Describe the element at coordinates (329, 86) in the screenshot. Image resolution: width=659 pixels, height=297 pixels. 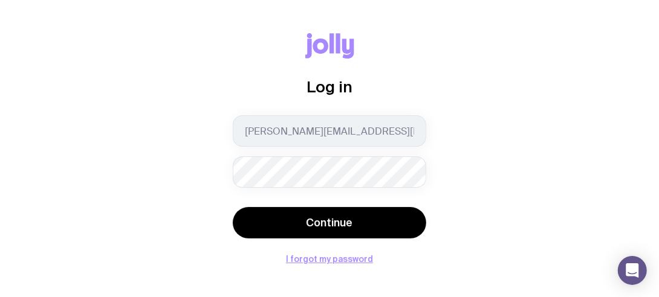
I see `span: Log in` at that location.